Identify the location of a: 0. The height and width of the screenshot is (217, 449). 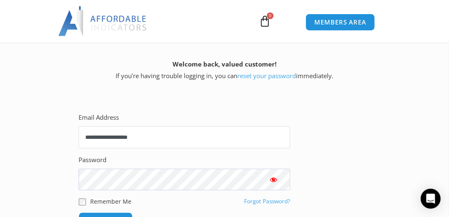
(265, 21).